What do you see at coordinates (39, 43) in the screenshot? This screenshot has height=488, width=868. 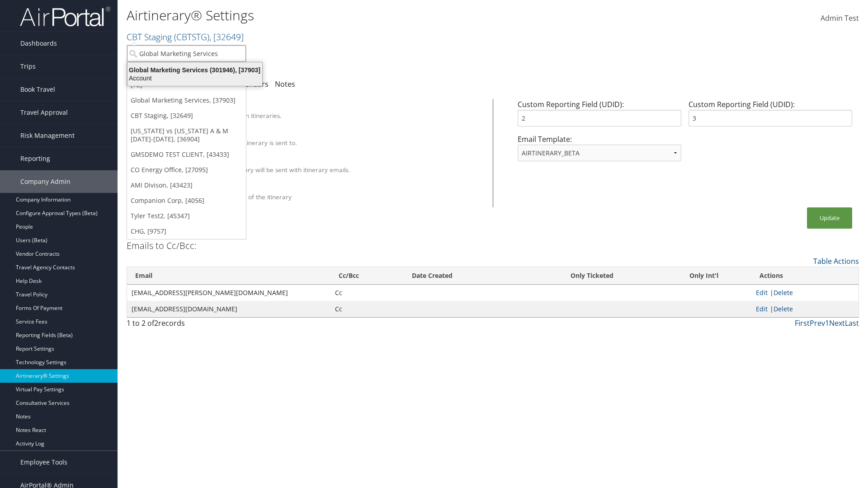 I see `span: Dashboards` at bounding box center [39, 43].